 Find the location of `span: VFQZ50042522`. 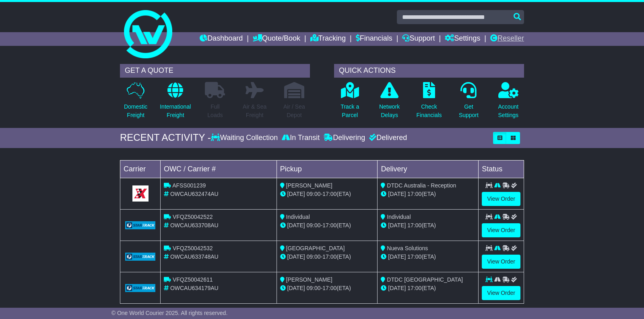

span: VFQZ50042522 is located at coordinates (193, 216).